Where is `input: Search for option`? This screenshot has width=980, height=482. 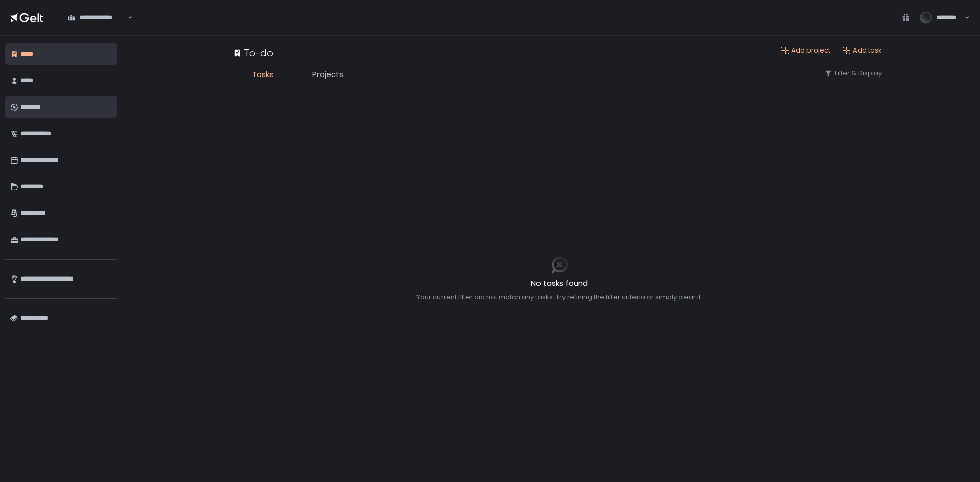 input: Search for option is located at coordinates (126, 18).